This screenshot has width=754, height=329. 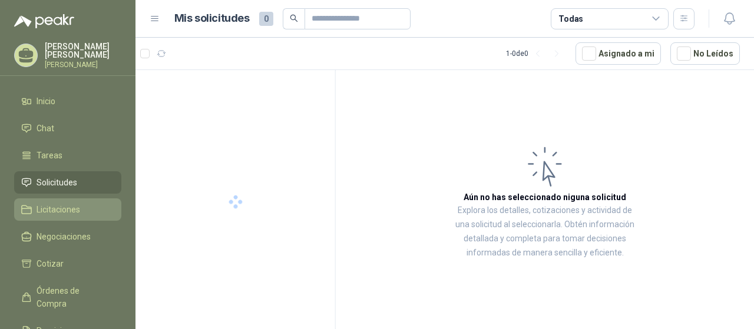 What do you see at coordinates (44, 21) in the screenshot?
I see `img: Logo peakr` at bounding box center [44, 21].